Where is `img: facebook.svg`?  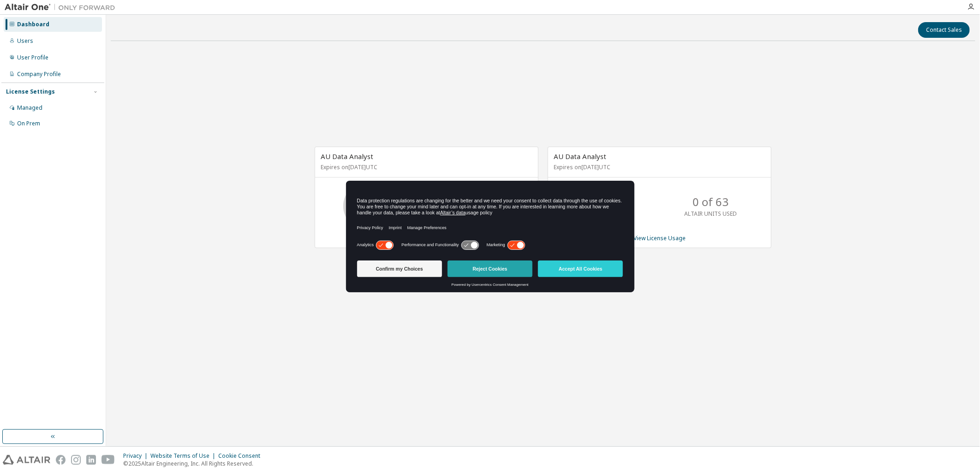
img: facebook.svg is located at coordinates (60, 460).